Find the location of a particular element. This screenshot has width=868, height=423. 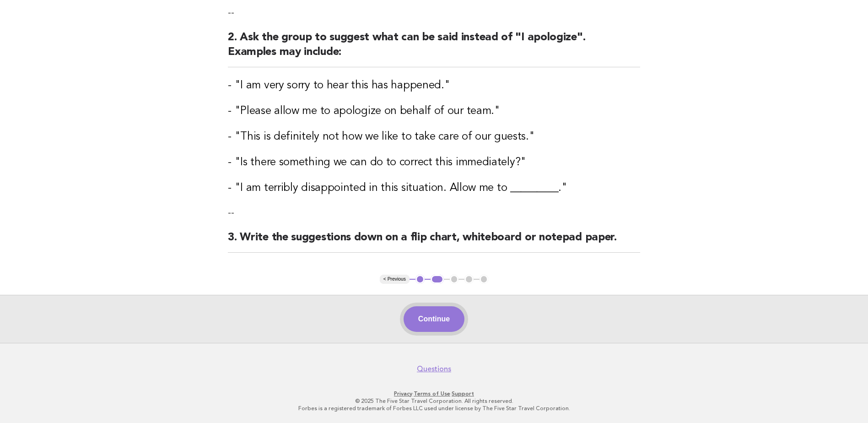

a: Questions is located at coordinates (434, 369).